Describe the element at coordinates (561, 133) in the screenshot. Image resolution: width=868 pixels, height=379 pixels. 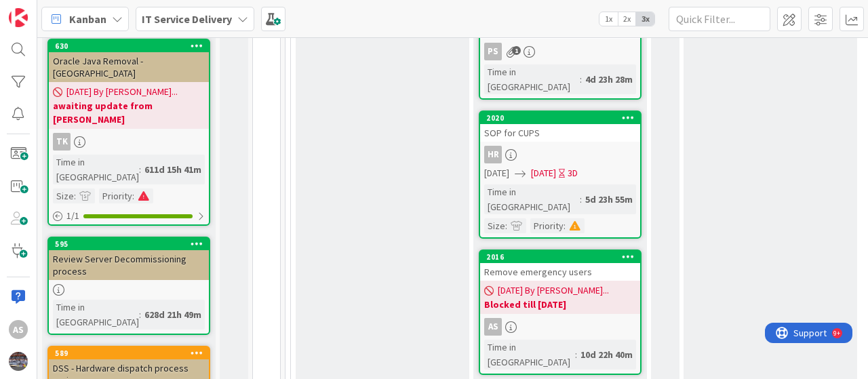
I see `div: SOP for CUPS` at that location.